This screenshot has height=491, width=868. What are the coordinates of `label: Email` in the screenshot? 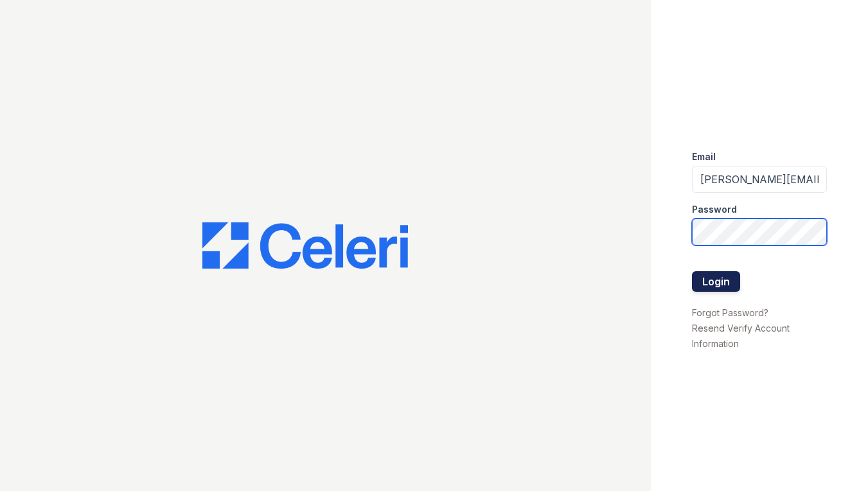 It's located at (704, 157).